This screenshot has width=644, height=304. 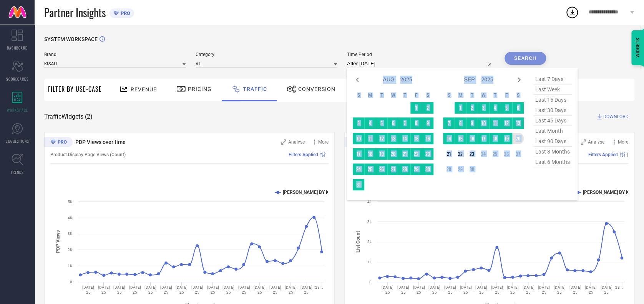 I want to click on text: 23 …, so click(x=319, y=287).